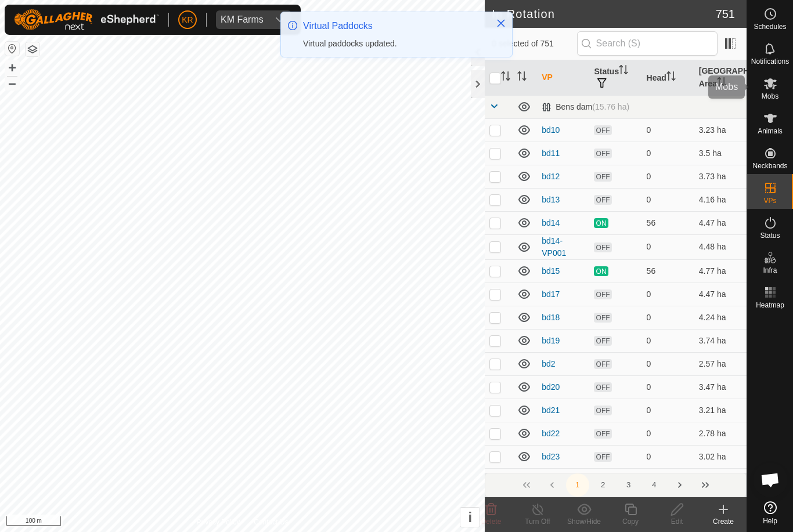 The image size is (793, 532). I want to click on a: bd21, so click(550, 410).